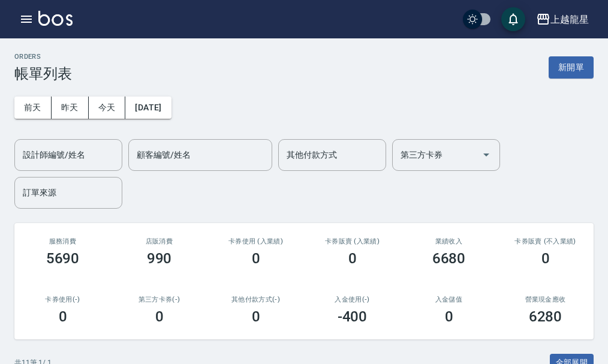 This screenshot has width=608, height=364. Describe the element at coordinates (255, 241) in the screenshot. I see `h2: 卡券使用 (入業績)` at that location.